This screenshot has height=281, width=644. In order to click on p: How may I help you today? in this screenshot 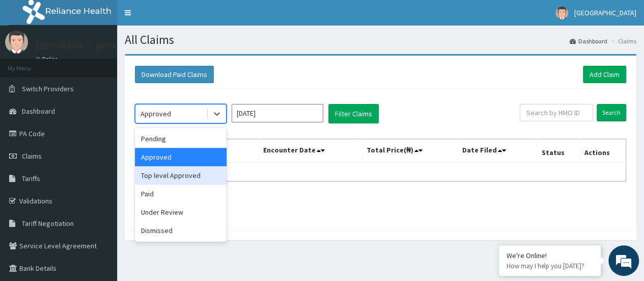, I will do `click(550, 265)`.